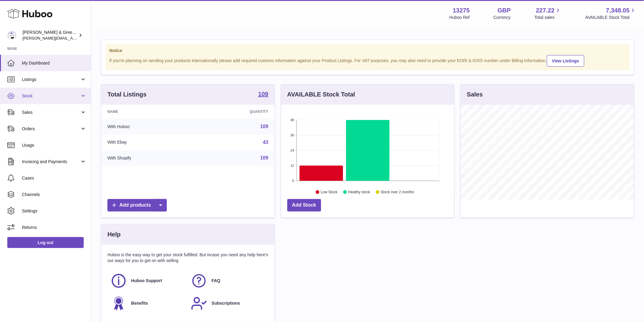 The width and height of the screenshot is (644, 322). I want to click on a: Huboo Support, so click(148, 281).